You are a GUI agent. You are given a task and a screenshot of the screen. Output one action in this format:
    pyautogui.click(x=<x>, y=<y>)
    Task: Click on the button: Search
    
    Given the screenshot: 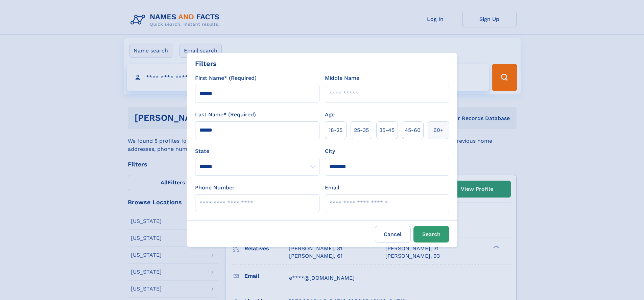 What is the action you would take?
    pyautogui.click(x=432, y=234)
    